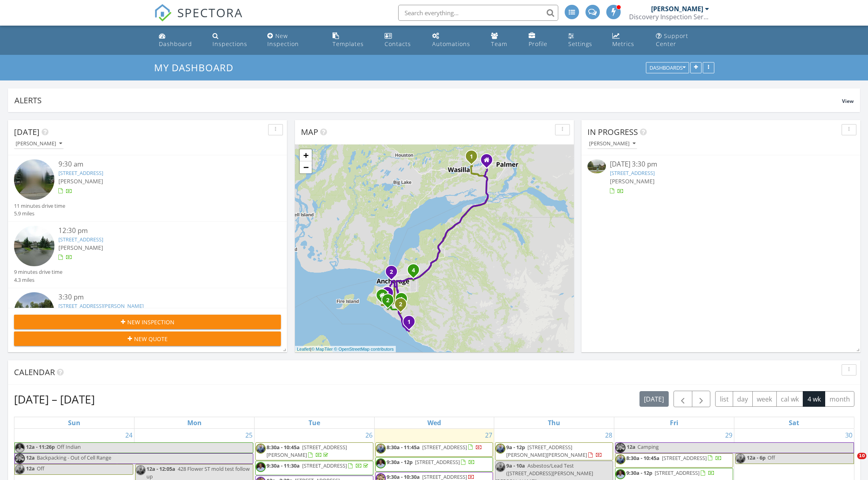 The height and width of the screenshot is (480, 868). I want to click on a: Templates, so click(351, 40).